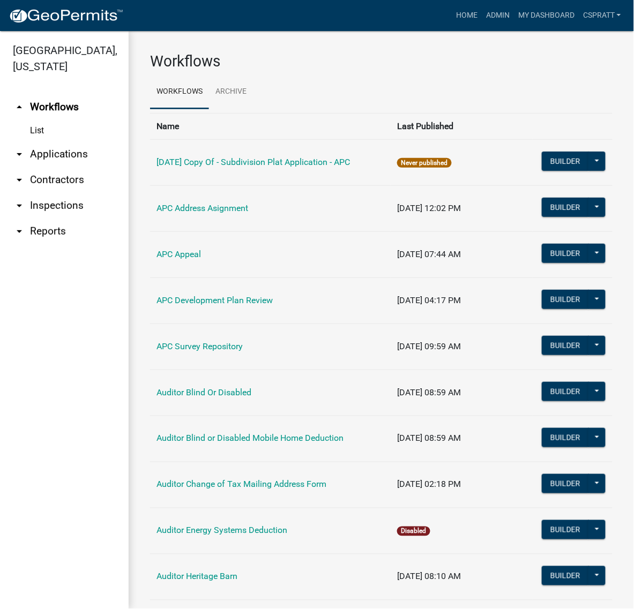  Describe the element at coordinates (461, 126) in the screenshot. I see `th: Last Published` at that location.